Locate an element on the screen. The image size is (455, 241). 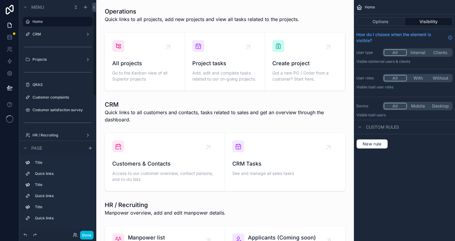
label: User type is located at coordinates (368, 53).